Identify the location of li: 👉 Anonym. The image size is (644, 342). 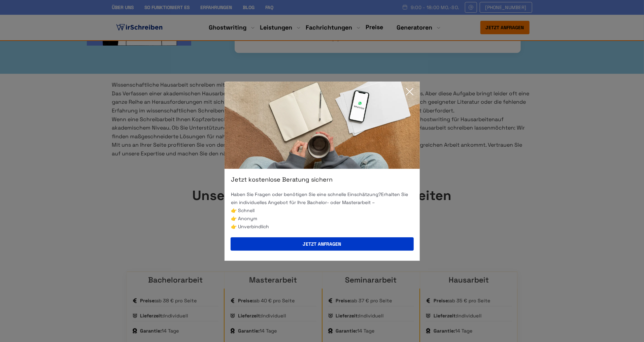
(322, 219).